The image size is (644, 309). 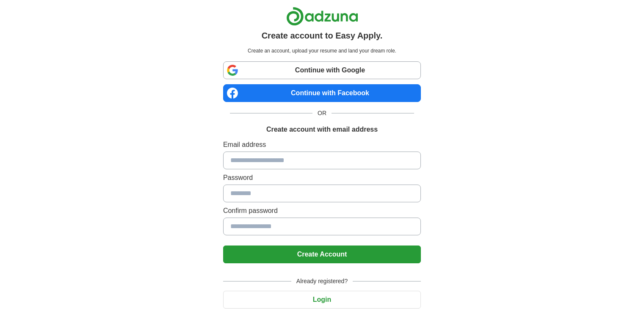 What do you see at coordinates (322, 281) in the screenshot?
I see `span: Already registered?` at bounding box center [322, 281].